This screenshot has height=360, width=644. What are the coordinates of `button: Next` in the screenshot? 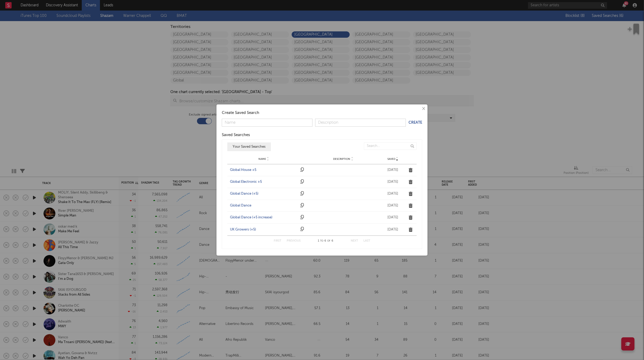 It's located at (355, 241).